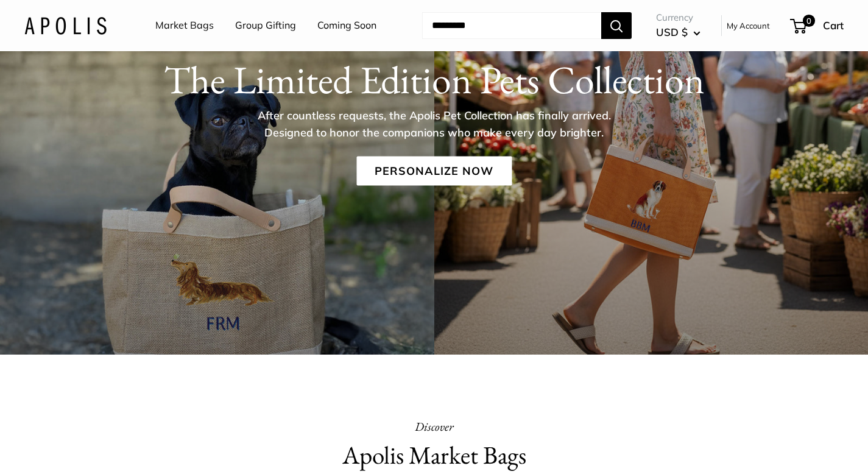  I want to click on span: 0, so click(809, 20).